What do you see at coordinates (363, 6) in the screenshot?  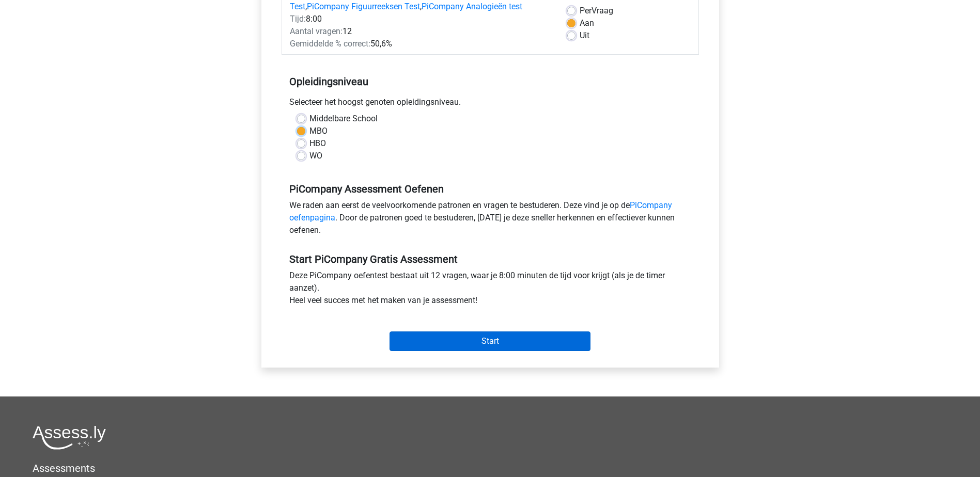 I see `a: PiCompany Figuurreeksen Test` at bounding box center [363, 6].